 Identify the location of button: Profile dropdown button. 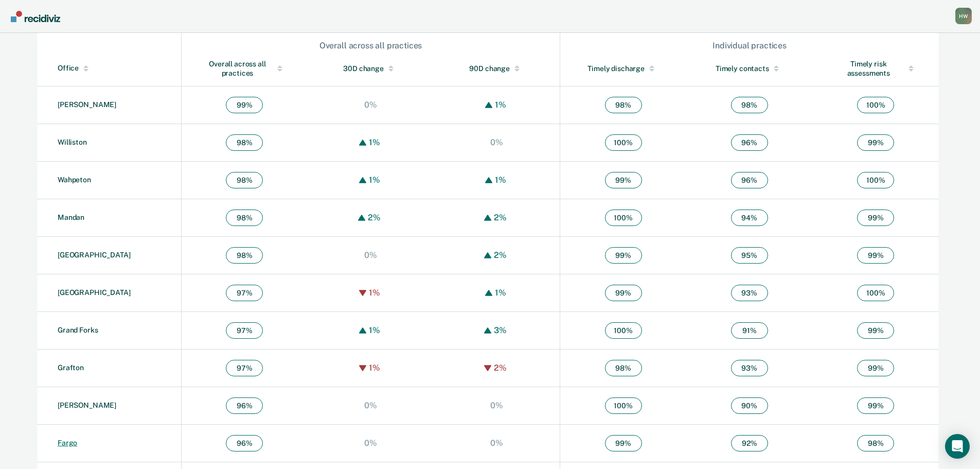
(963, 16).